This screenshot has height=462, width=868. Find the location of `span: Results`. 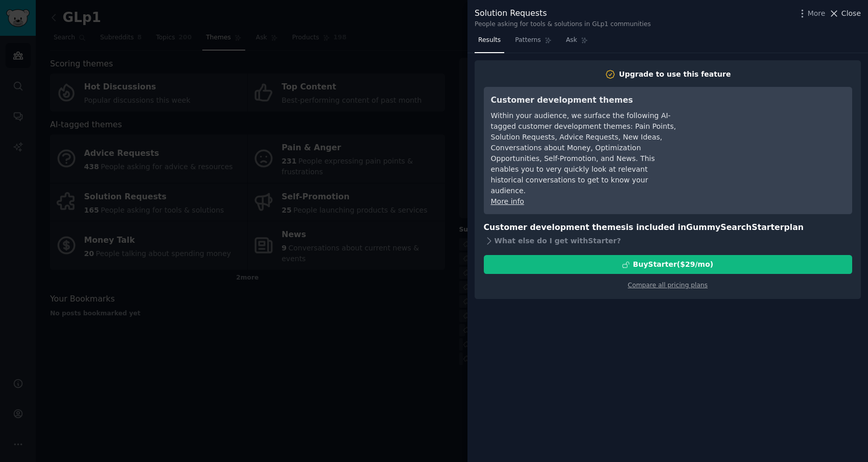

span: Results is located at coordinates (489, 40).